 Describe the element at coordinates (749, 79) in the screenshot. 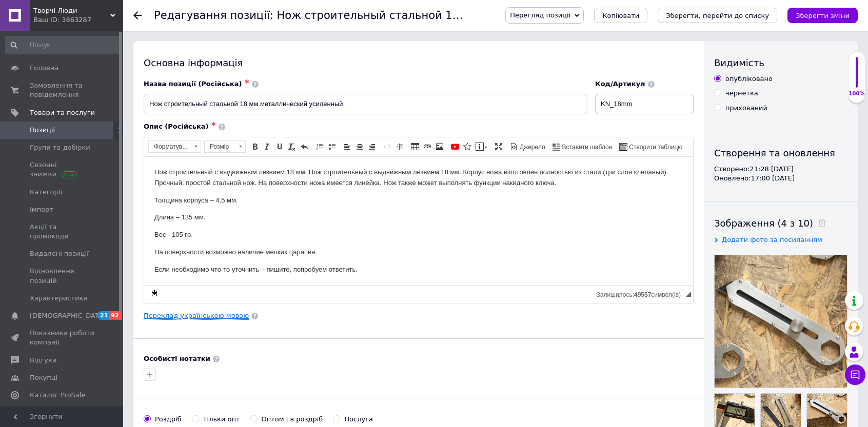

I see `div: опубліковано` at that location.